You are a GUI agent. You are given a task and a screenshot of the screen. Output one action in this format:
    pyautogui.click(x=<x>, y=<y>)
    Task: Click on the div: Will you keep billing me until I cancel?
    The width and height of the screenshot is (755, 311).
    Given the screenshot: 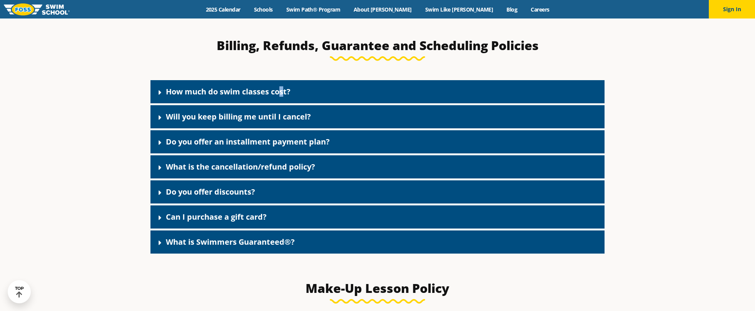 What is the action you would take?
    pyautogui.click(x=378, y=117)
    